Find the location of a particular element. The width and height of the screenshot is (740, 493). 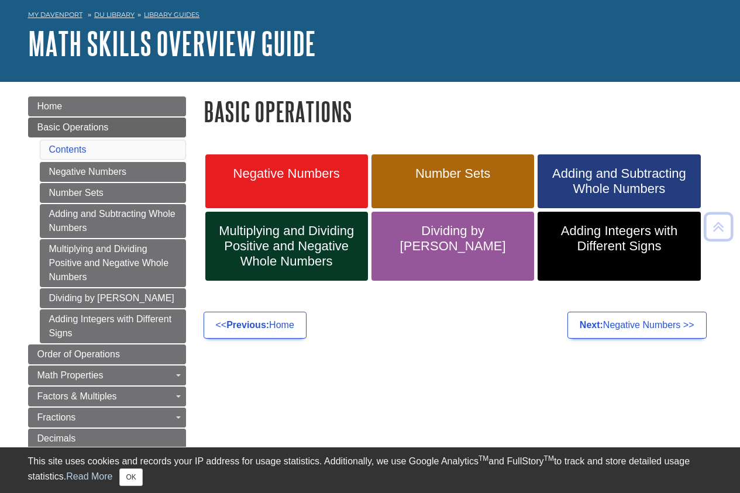

h1: Basic Operations is located at coordinates (458, 111).